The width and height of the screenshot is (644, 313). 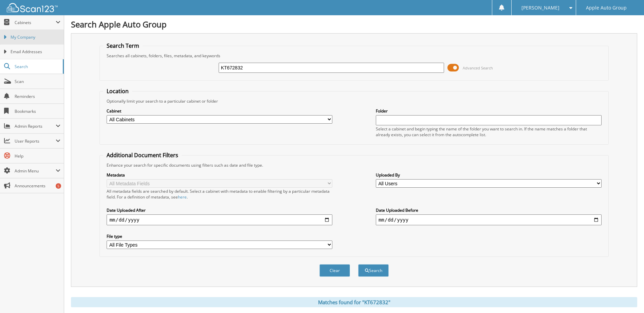 I want to click on div: Enhance your search for specific documents using filters such as date and file type., so click(x=354, y=165).